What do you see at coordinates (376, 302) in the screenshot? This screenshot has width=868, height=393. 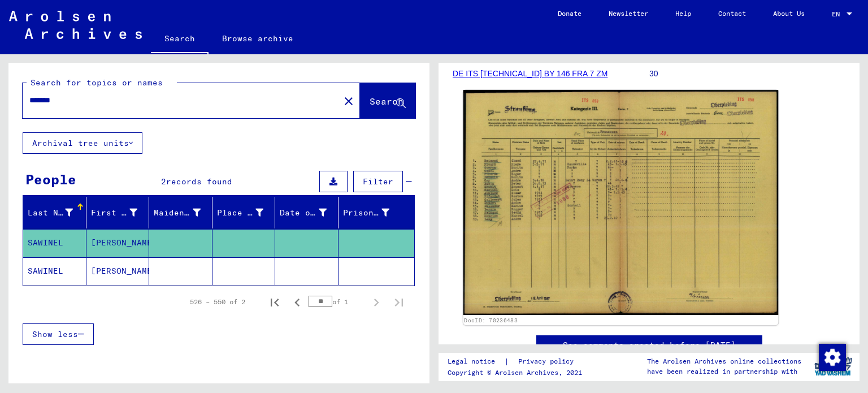 I see `button: Next page` at bounding box center [376, 302].